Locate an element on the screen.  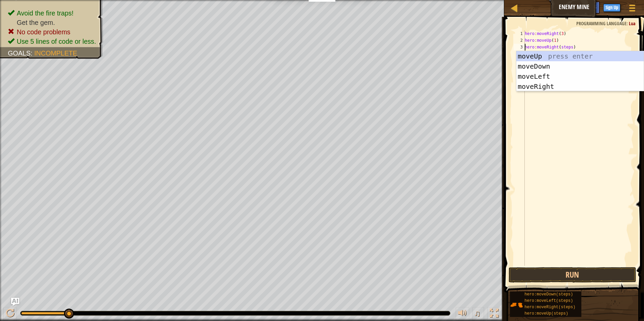
span: hero:moveLeft(steps) is located at coordinates (549, 301).